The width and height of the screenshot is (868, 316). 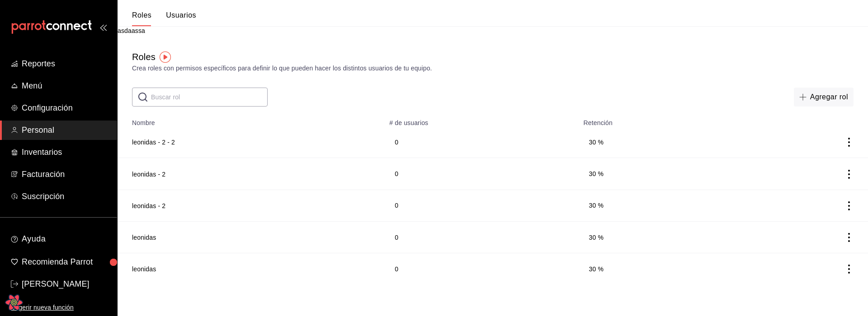 What do you see at coordinates (66, 174) in the screenshot?
I see `span: Facturación` at bounding box center [66, 174].